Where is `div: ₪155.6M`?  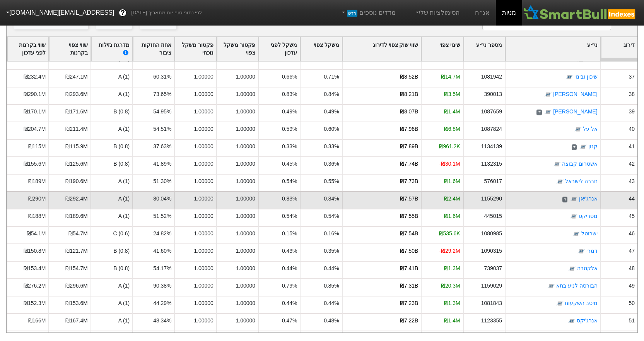 div: ₪155.6M is located at coordinates (35, 164).